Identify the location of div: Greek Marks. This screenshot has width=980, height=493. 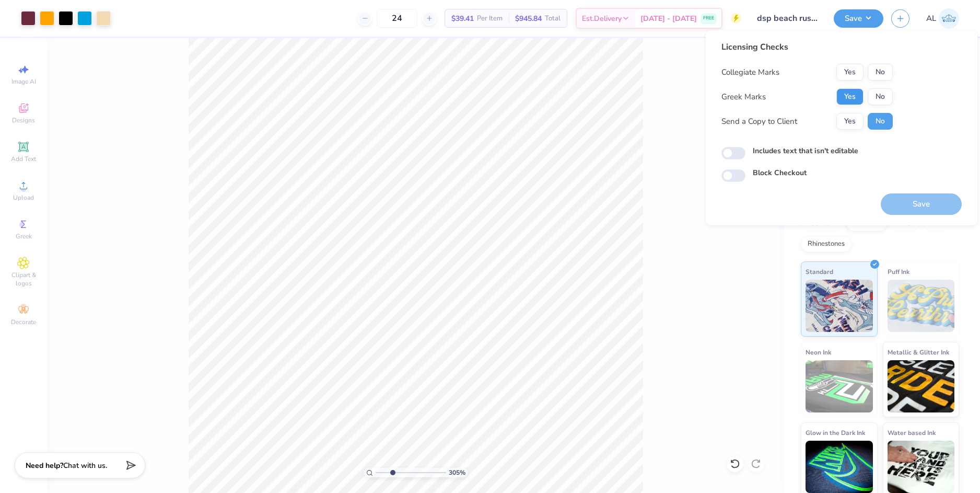
(743, 97).